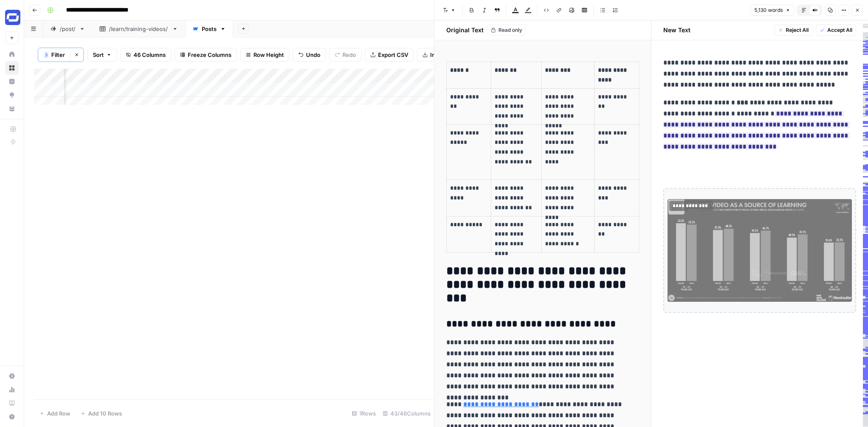 The width and height of the screenshot is (868, 427). I want to click on a: Posts, so click(209, 29).